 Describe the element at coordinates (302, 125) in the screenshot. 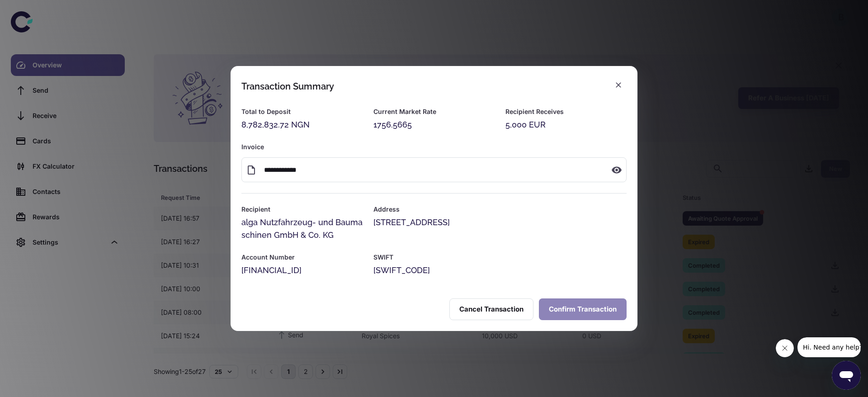

I see `div: 8,782,832.72 NGN` at that location.